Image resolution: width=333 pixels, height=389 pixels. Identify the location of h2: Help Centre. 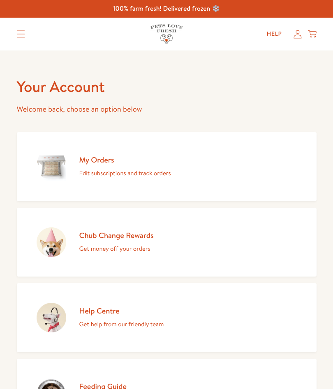
(122, 311).